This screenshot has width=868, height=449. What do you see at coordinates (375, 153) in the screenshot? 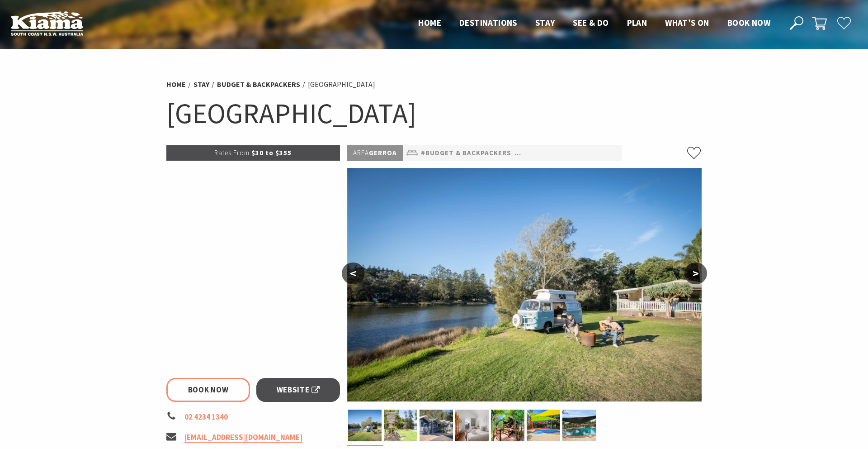
I see `p: Gerroa` at bounding box center [375, 153].